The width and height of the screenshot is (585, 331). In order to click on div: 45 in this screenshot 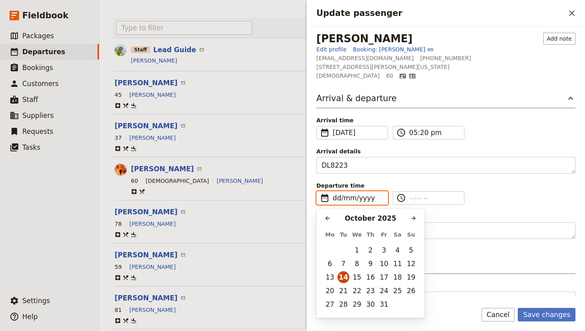, I will do `click(118, 95)`.